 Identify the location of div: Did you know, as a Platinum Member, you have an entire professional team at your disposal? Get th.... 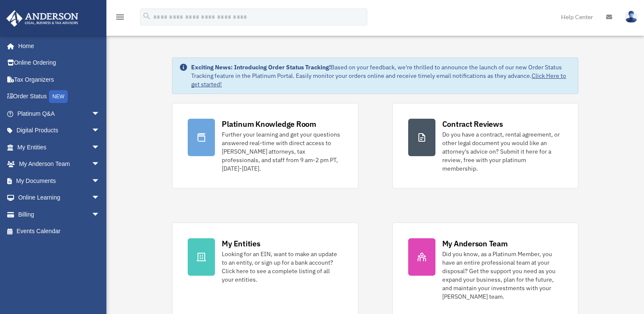
(502, 276).